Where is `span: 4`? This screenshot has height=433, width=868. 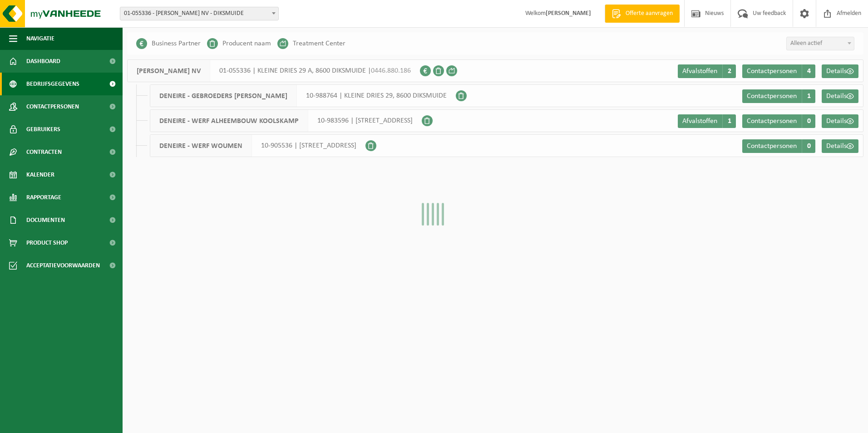
span: 4 is located at coordinates (809, 71).